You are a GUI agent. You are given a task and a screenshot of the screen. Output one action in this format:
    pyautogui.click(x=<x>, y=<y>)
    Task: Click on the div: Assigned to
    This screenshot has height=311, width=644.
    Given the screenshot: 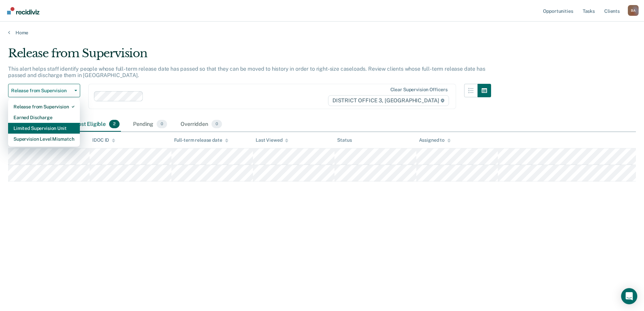 What is the action you would take?
    pyautogui.click(x=435, y=140)
    